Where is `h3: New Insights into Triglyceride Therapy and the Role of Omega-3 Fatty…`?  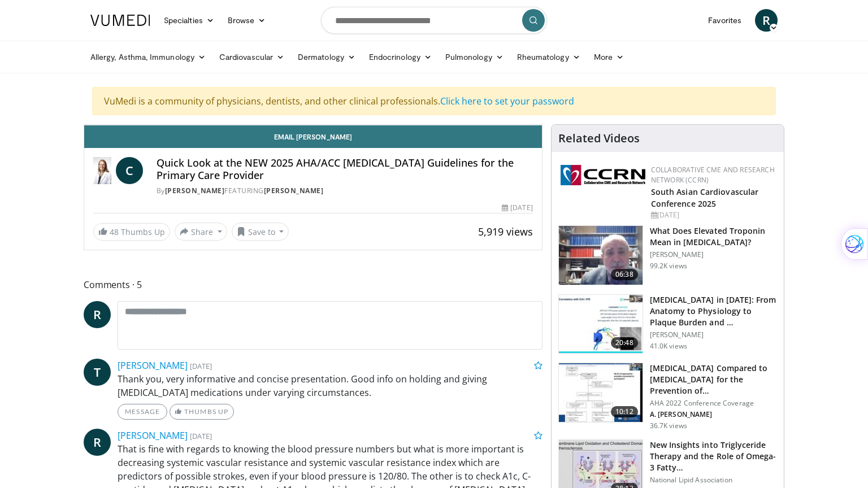
h3: New Insights into Triglyceride Therapy and the Role of Omega-3 Fatty… is located at coordinates (713, 456).